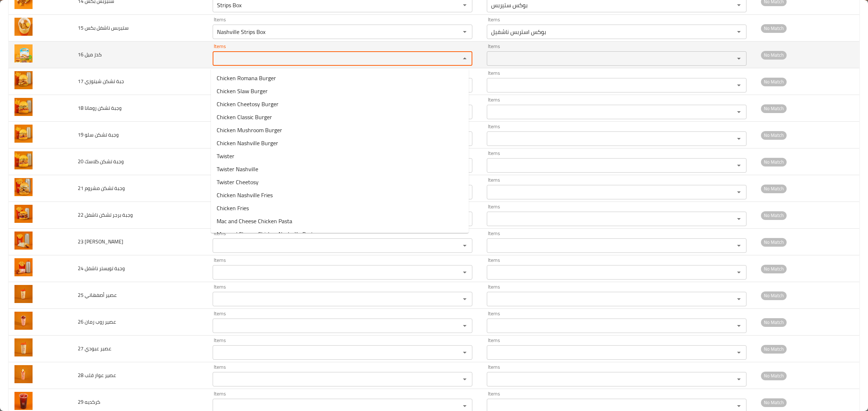 The height and width of the screenshot is (411, 868). Describe the element at coordinates (98, 135) in the screenshot. I see `span: 19 وجبة تشكن سلو` at that location.